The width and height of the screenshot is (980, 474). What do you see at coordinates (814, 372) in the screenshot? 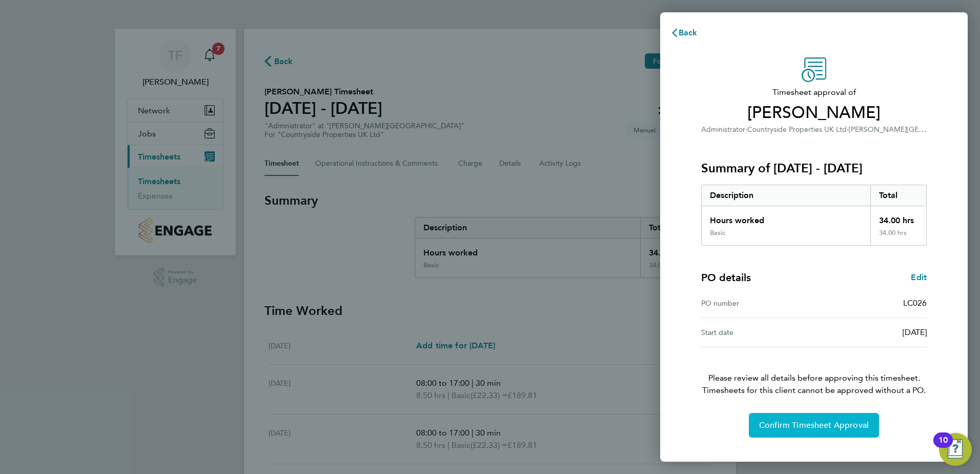
I see `p: Please review all details before approving this timesheet.` at bounding box center [814, 372].